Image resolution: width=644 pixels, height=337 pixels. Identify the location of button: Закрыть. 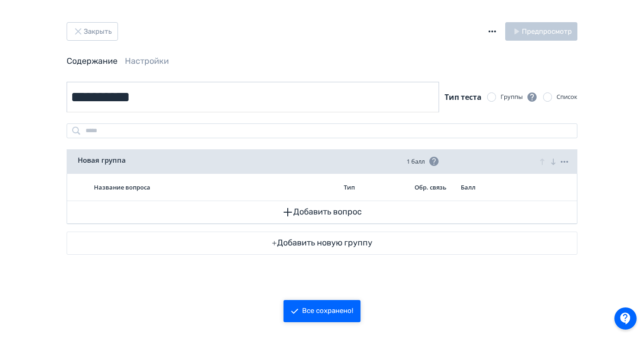
(92, 31).